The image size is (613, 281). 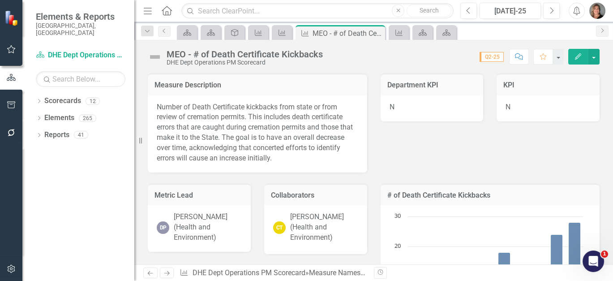 I want to click on a: Reports, so click(x=57, y=135).